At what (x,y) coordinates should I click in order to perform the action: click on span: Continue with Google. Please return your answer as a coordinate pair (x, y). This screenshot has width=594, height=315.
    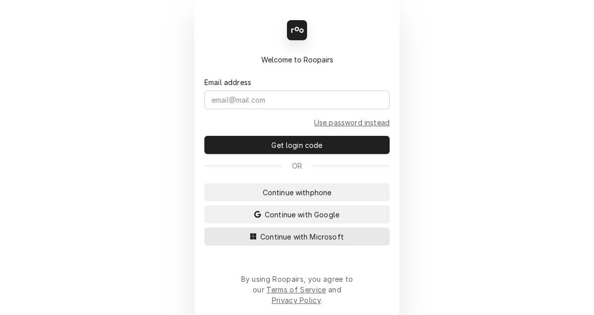
    Looking at the image, I should click on (302, 215).